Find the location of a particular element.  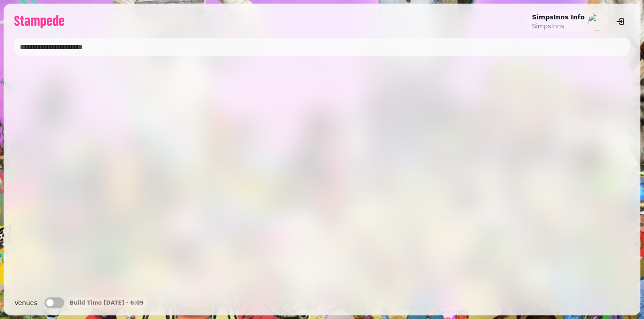

img: aHR0cHM6Ly93d3cuZ3JhdmF0YXIuY29tL2F2YXRhci81YzUzNmZhZGQ2OWI5MGRkMjBiNjI2ZTM3N2E4Njk2Nz9zPTE1MCZkP... is located at coordinates (597, 21).